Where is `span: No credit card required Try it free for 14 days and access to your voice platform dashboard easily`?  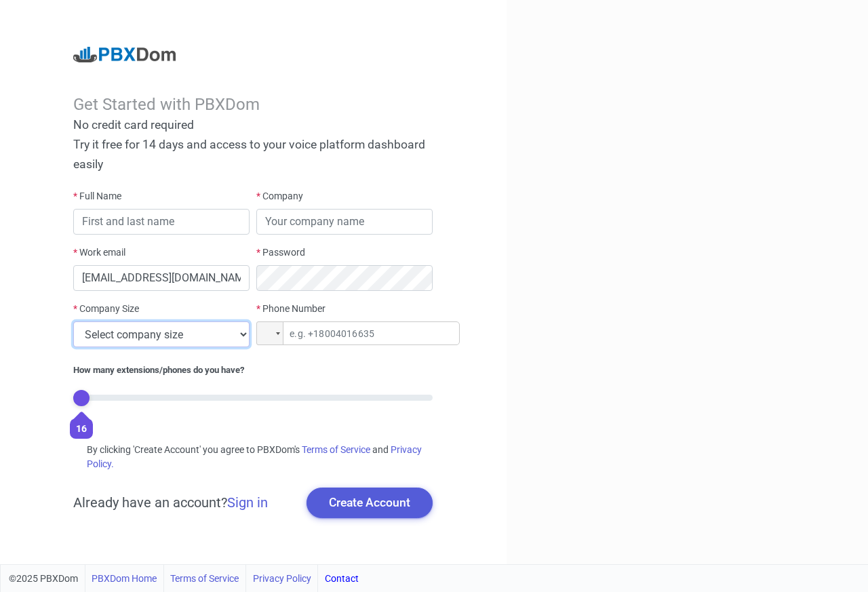
span: No credit card required Try it free for 14 days and access to your voice platform dashboard easily is located at coordinates (249, 145).